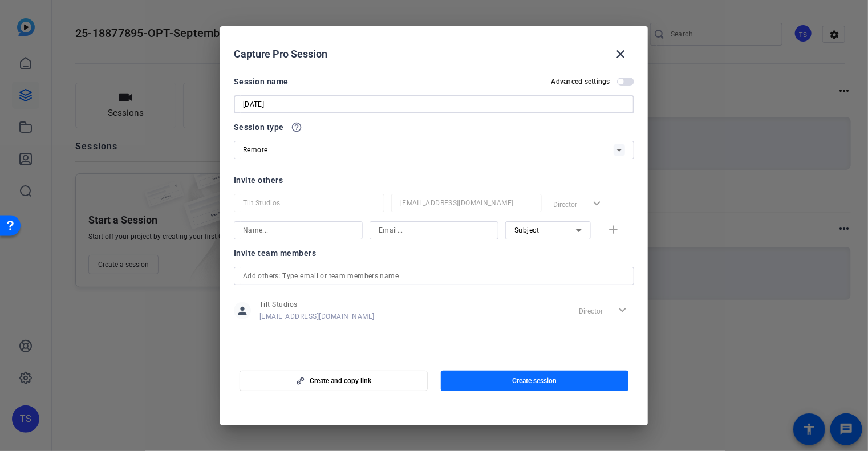 The image size is (868, 451). Describe the element at coordinates (341, 381) in the screenshot. I see `span: Create and copy link` at that location.